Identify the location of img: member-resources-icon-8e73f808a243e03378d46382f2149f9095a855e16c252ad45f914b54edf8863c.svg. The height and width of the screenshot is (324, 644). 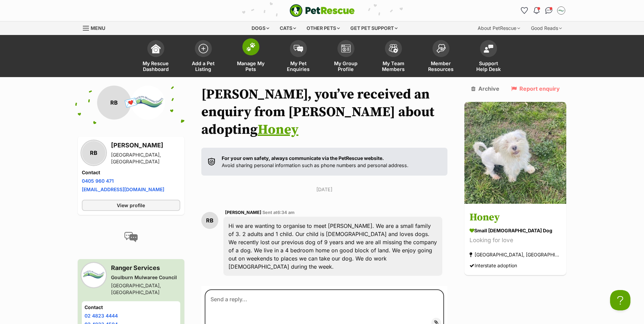
(441, 48).